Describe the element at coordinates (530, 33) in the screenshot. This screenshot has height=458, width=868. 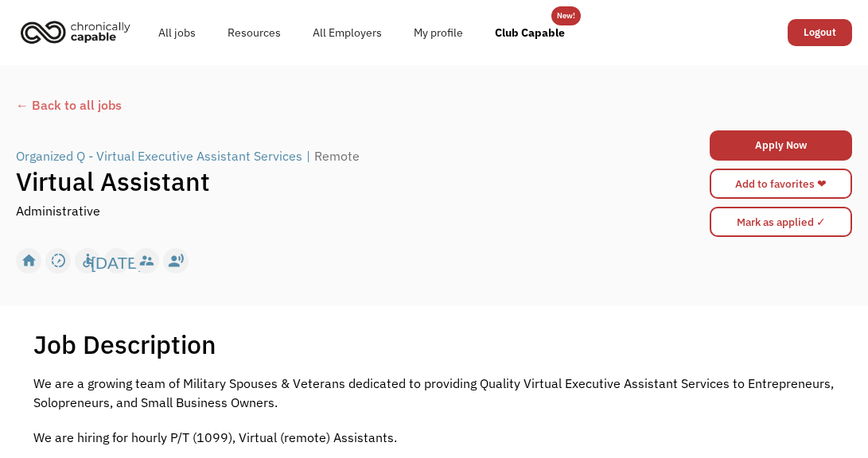
I see `a: Club Capable` at that location.